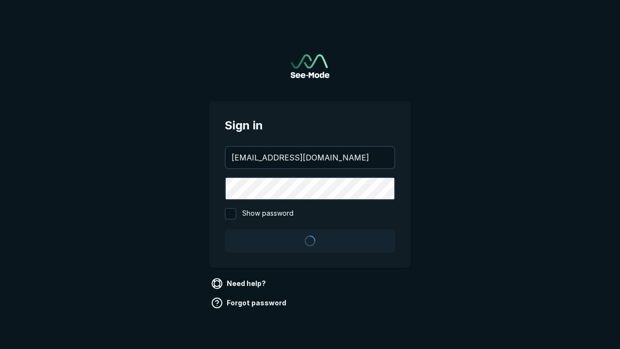 Image resolution: width=620 pixels, height=349 pixels. I want to click on a: Go to sign in, so click(310, 66).